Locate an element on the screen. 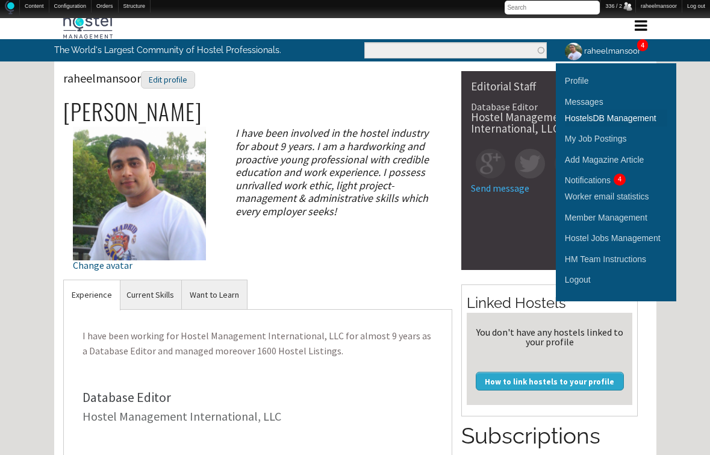  a: HostelsDB Management is located at coordinates (616, 118).